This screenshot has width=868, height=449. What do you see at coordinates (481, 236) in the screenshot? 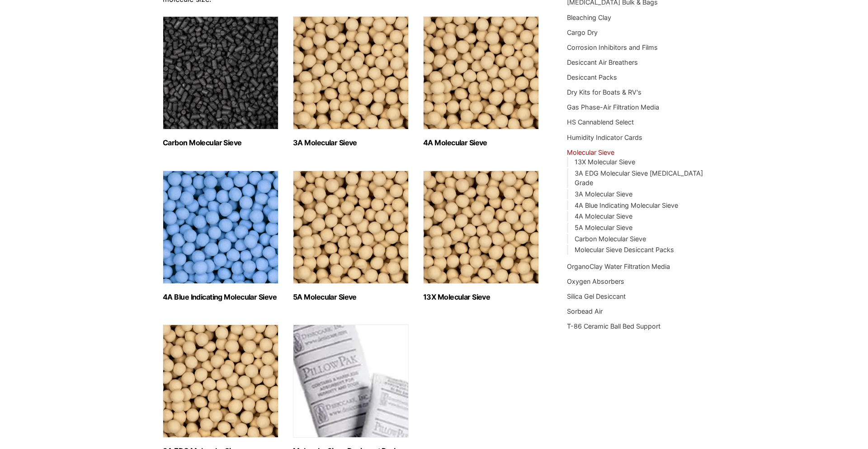
I see `a: Visit product category 13X Molecular Sieve` at bounding box center [481, 236].